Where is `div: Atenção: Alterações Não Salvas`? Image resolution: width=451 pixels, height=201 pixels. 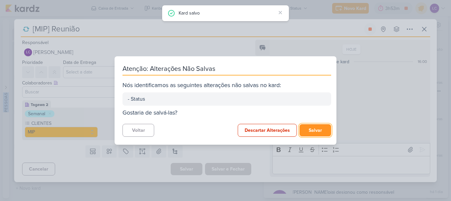 div: Atenção: Alterações Não Salvas is located at coordinates (227, 70).